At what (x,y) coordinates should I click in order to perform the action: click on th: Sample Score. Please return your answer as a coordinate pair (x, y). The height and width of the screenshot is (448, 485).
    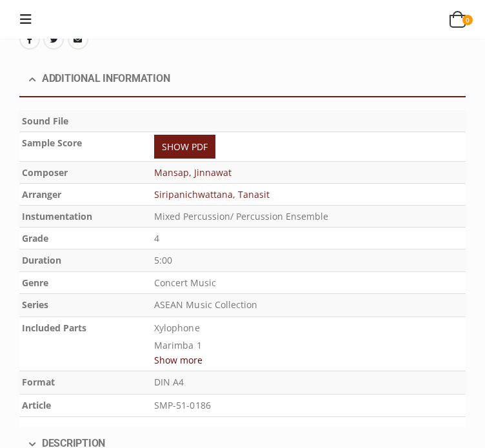
    Looking at the image, I should click on (85, 146).